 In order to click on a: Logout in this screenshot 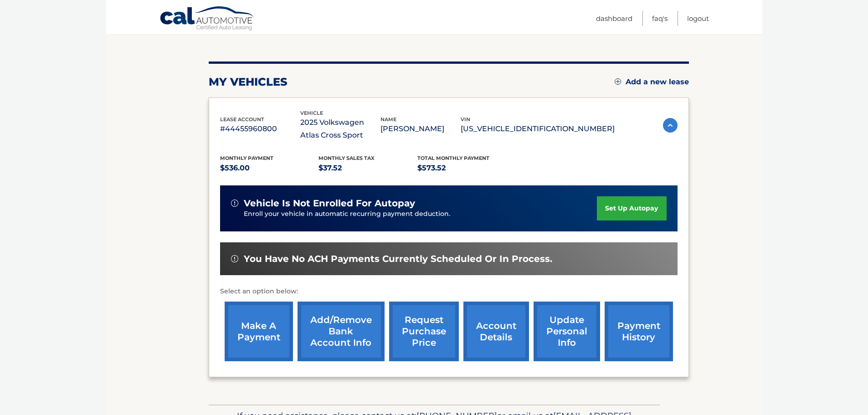, I will do `click(698, 18)`.